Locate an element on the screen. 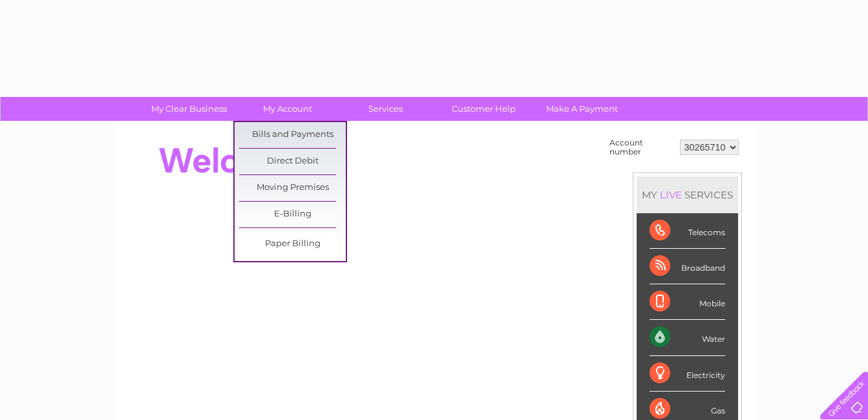 Image resolution: width=868 pixels, height=420 pixels. a: My Account is located at coordinates (287, 108).